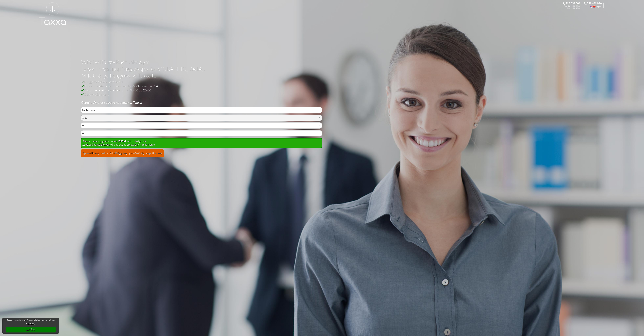 Image resolution: width=644 pixels, height=336 pixels. Describe the element at coordinates (573, 5) in the screenshot. I see `div: Zadzwoń do Księgowej. 798 639 001` at that location.